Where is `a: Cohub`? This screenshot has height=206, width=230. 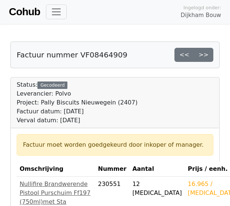
a: Cohub is located at coordinates (24, 12).